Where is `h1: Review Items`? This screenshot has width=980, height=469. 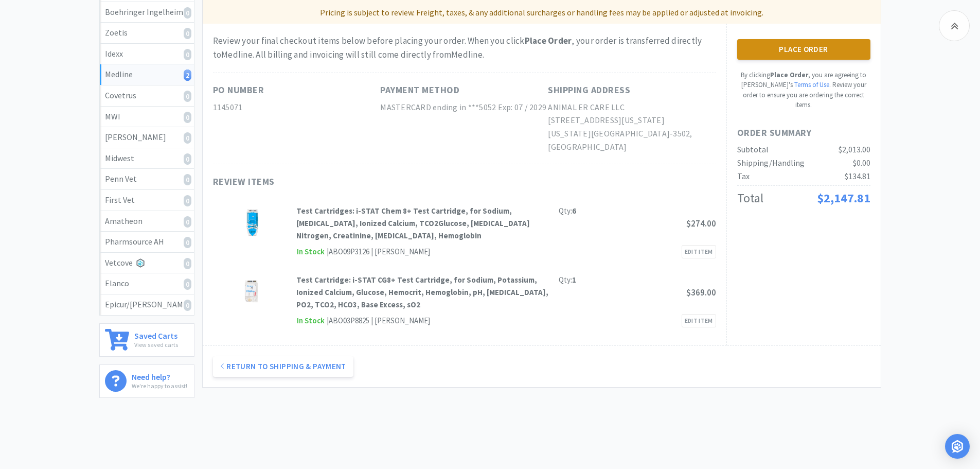
h1: Review Items is located at coordinates (367, 182).